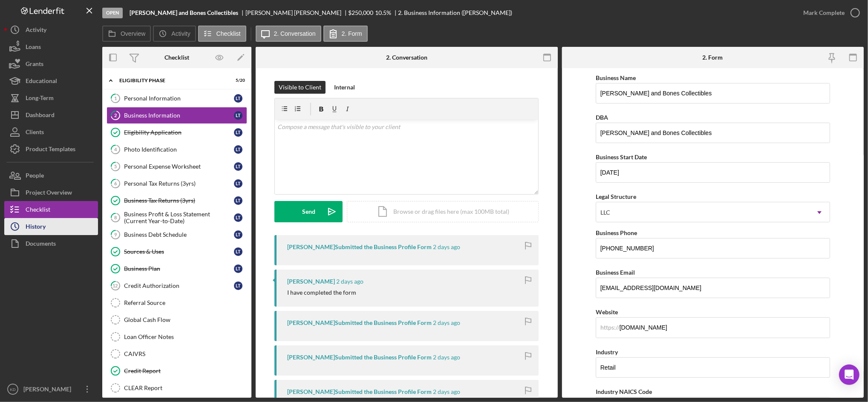  What do you see at coordinates (51, 98) in the screenshot?
I see `button: Long-Term` at bounding box center [51, 98].